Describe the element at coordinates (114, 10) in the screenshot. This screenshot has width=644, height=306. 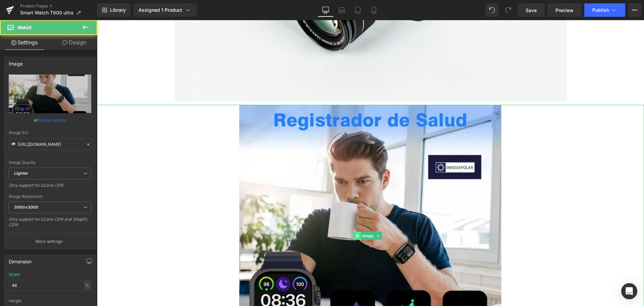
I see `a: New Library` at that location.